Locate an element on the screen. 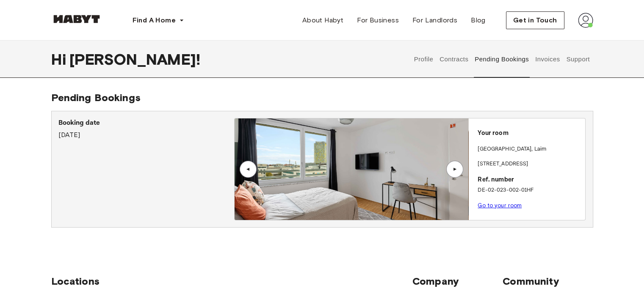 This screenshot has height=294, width=644. img: avatar is located at coordinates (586, 20).